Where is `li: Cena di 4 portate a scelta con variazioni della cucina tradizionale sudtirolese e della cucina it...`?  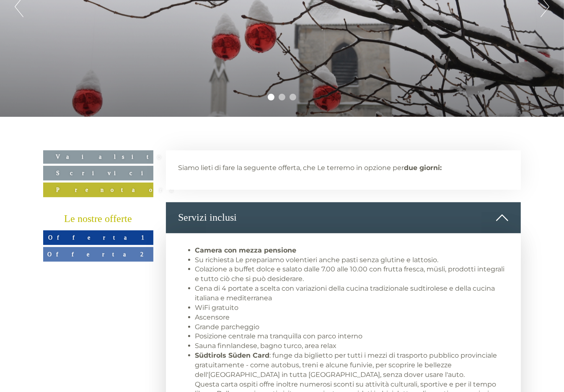 li: Cena di 4 portate a scelta con variazioni della cucina tradizionale sudtirolese e della cucina it... is located at coordinates (352, 293).